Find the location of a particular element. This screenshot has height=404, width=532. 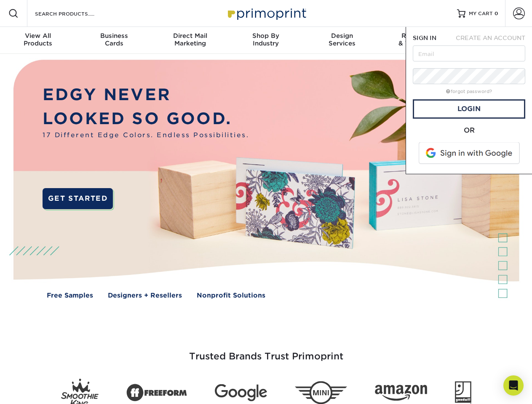

span: Design is located at coordinates (342, 36).